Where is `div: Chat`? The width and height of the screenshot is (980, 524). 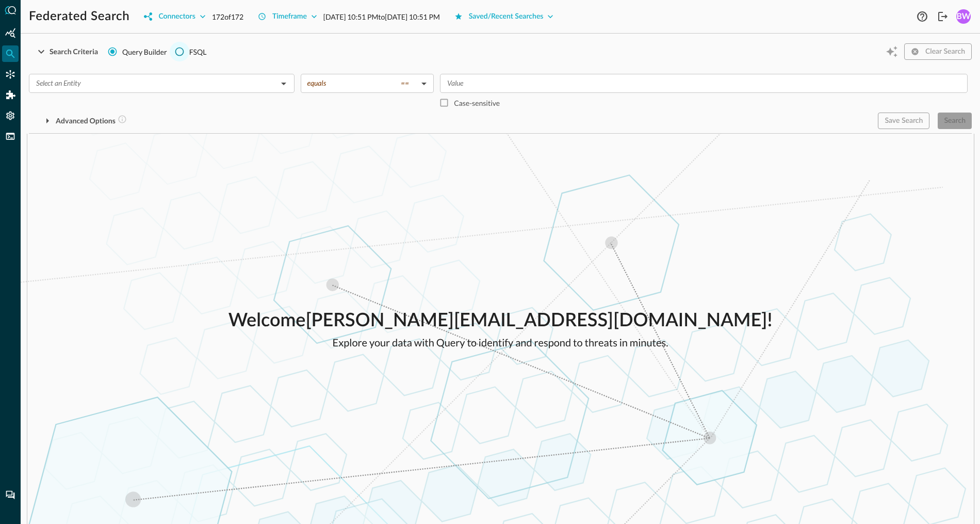 div: Chat is located at coordinates (10, 495).